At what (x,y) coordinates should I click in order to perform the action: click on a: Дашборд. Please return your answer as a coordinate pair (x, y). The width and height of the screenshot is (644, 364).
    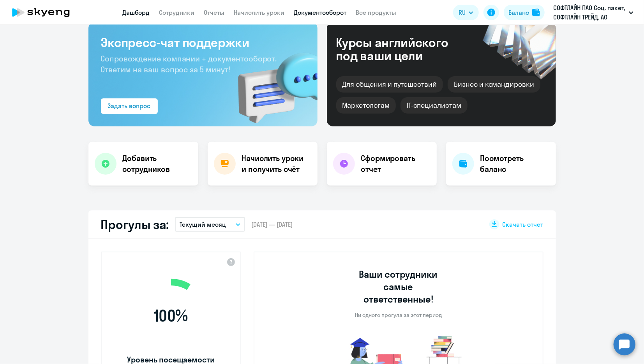
    Looking at the image, I should click on (136, 12).